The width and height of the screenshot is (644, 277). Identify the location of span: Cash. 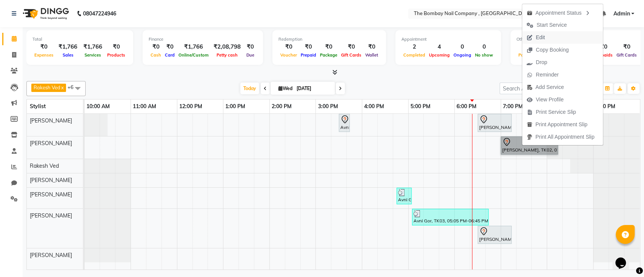
(156, 55).